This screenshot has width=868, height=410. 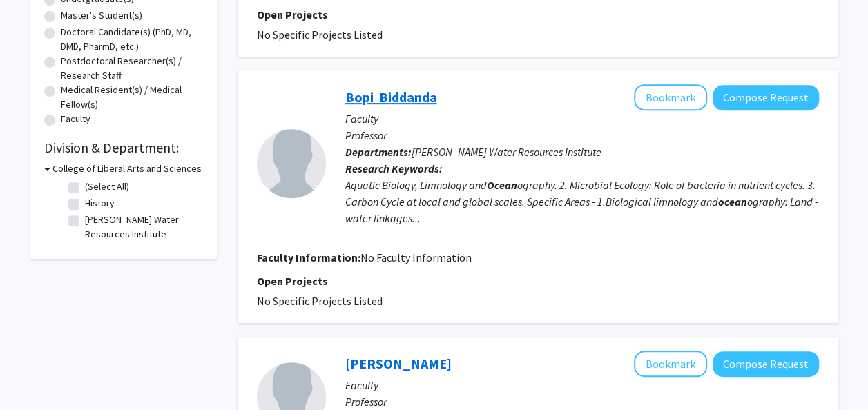 What do you see at coordinates (766, 98) in the screenshot?
I see `button: Compose Request to Bopi Biddanda` at bounding box center [766, 98].